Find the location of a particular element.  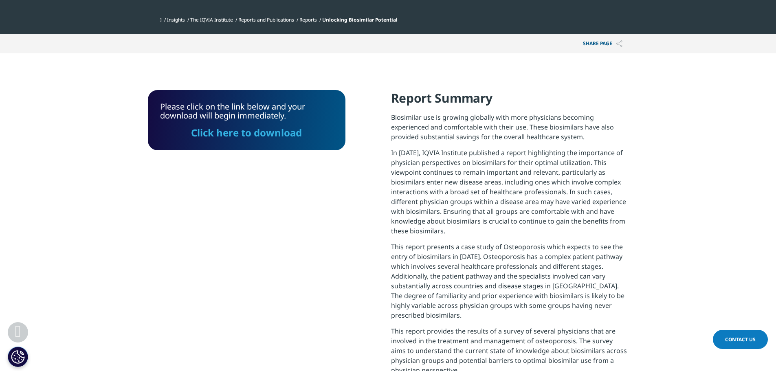

a: Click here to download is located at coordinates (246, 132).